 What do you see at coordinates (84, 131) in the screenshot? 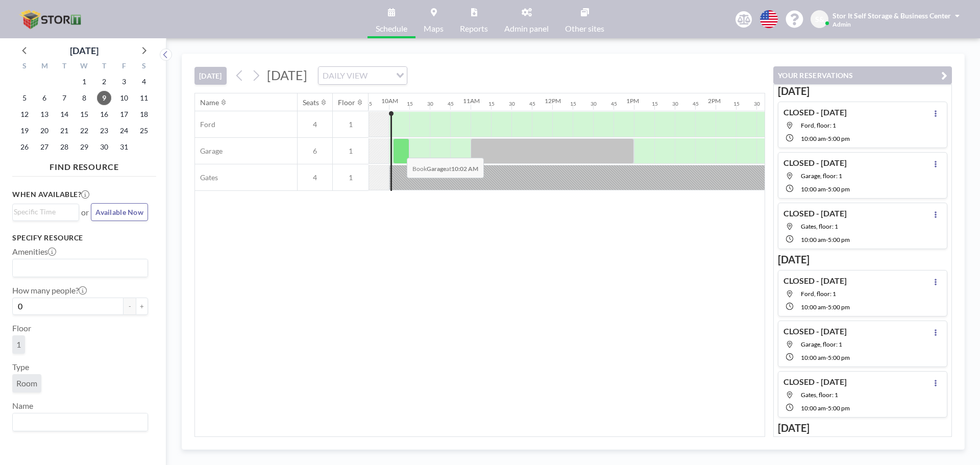
I see `span: Wednesday, October 22, 2025` at bounding box center [84, 131].